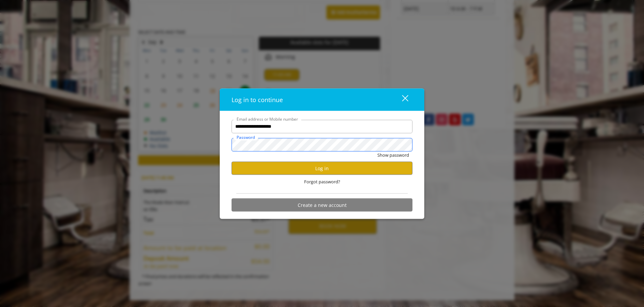  Describe the element at coordinates (257, 99) in the screenshot. I see `span: Log in to continue` at that location.